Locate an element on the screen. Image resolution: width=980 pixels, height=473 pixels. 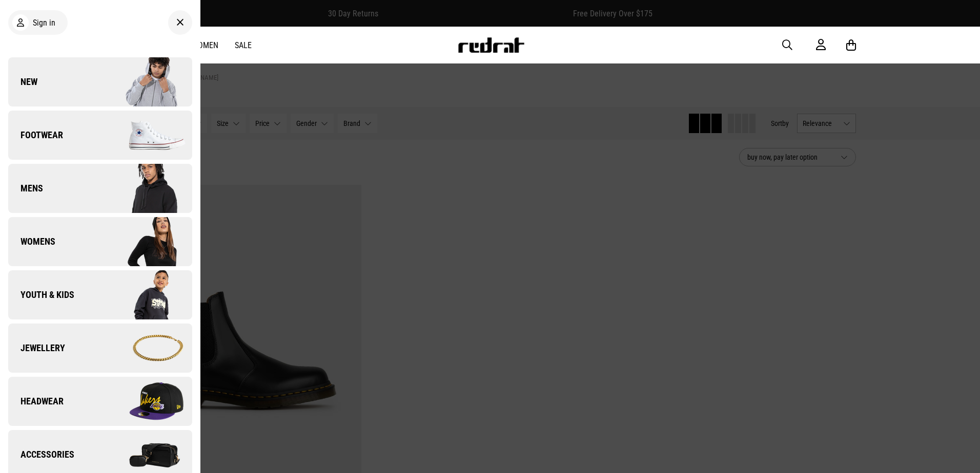
a: Womens Company is located at coordinates (100, 242).